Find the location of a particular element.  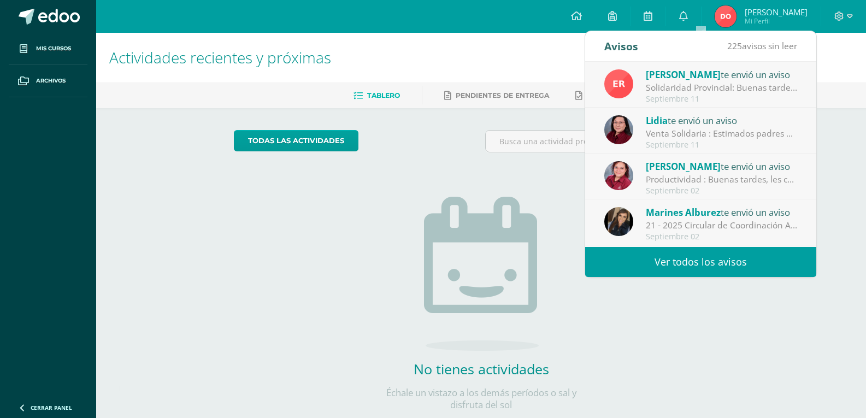

span: Pendientes de entrega is located at coordinates (502, 95).